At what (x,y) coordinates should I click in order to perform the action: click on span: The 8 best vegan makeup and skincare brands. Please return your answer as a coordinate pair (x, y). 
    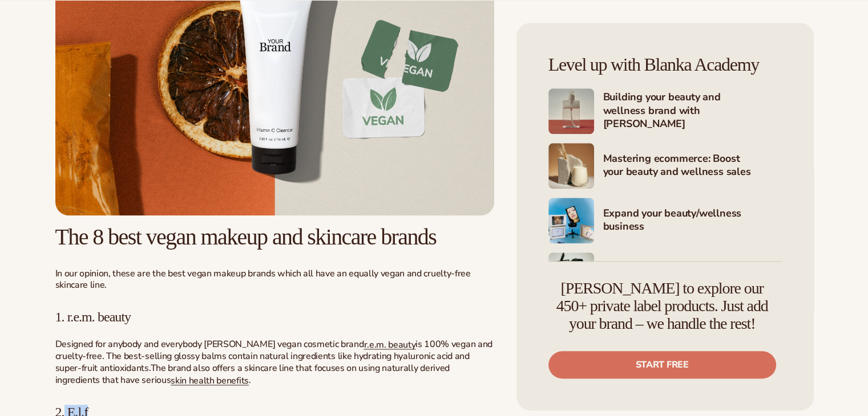
    Looking at the image, I should click on (246, 237).